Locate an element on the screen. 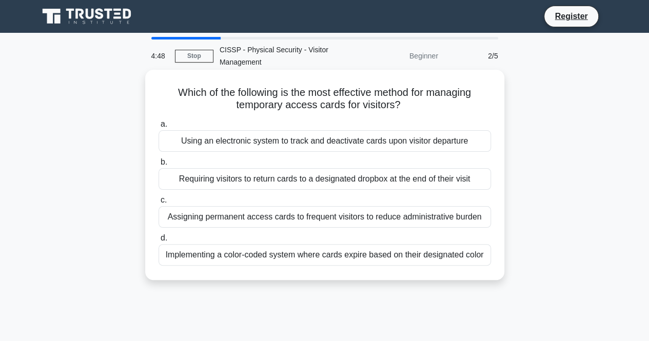 The width and height of the screenshot is (649, 341). div: CISSP - Physical Security - Visitor Management is located at coordinates (284, 56).